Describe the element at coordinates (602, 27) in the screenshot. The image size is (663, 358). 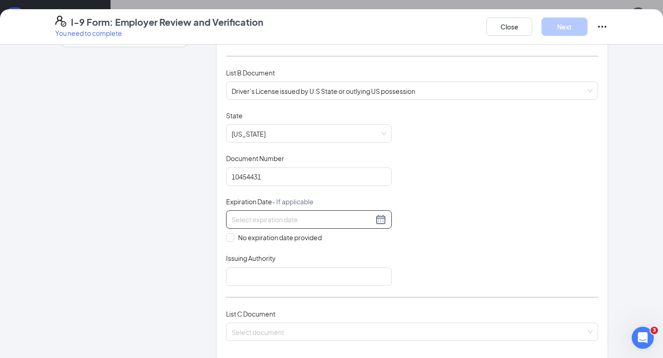
I see `svg: Ellipses` at that location.